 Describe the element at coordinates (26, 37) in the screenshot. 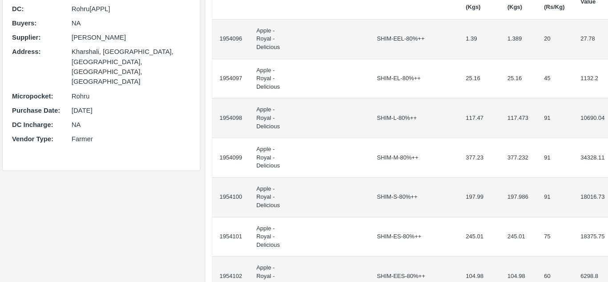

I see `b: Supplier :` at that location.